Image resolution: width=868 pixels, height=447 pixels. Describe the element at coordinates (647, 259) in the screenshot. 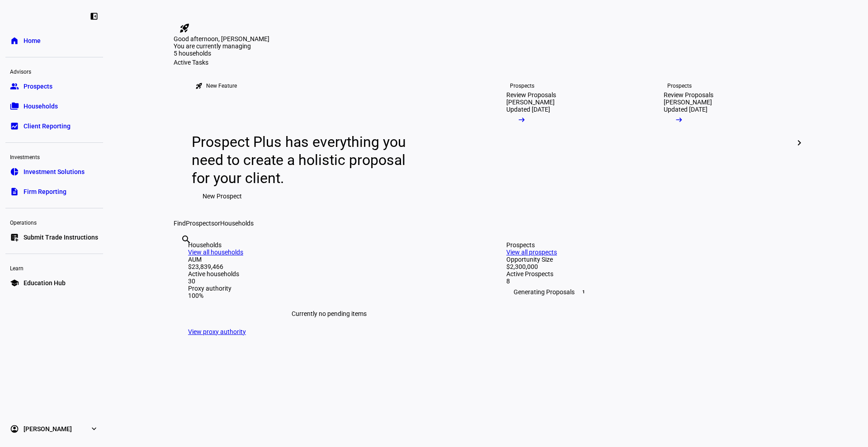

I see `div: Opportunity Size` at that location.